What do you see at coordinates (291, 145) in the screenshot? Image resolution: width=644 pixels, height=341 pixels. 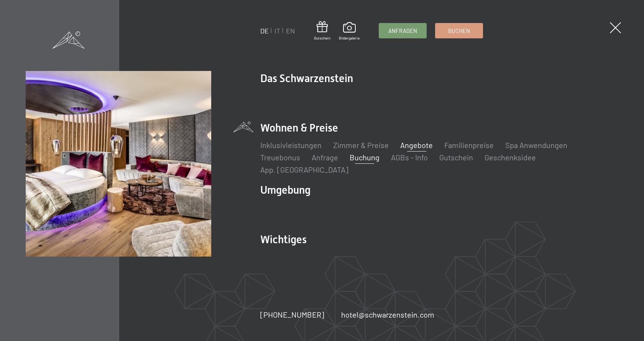 I see `a: Inklusivleistungen` at bounding box center [291, 145].